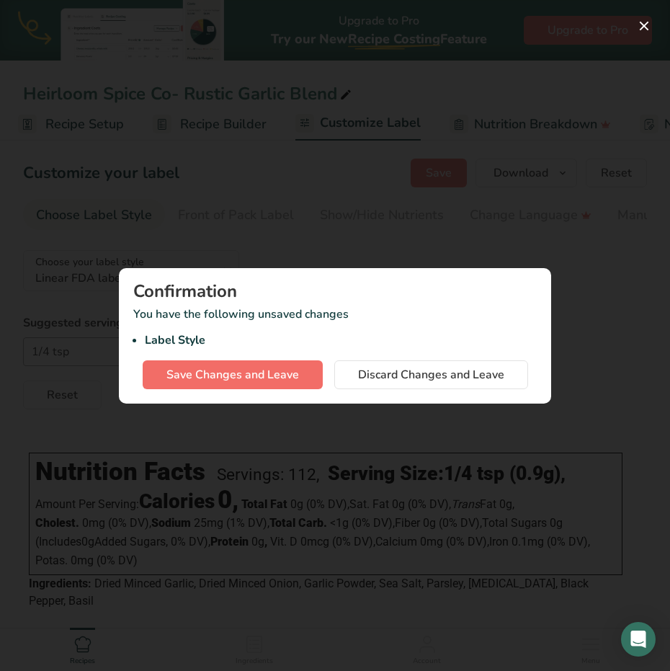 This screenshot has width=670, height=671. What do you see at coordinates (233, 375) in the screenshot?
I see `button: Save Changes and Leave` at bounding box center [233, 375].